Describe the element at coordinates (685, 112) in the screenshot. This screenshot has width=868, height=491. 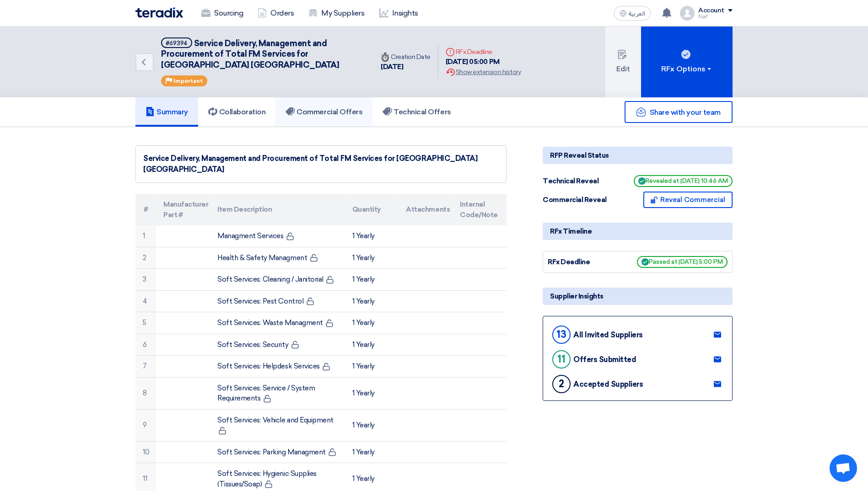
I see `span: Share with your team` at that location.